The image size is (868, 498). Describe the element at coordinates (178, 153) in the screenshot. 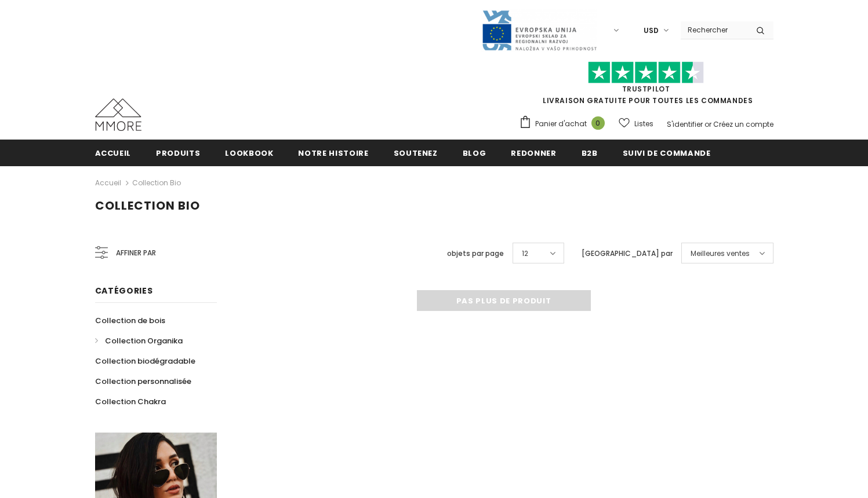

I see `span: Produits` at that location.